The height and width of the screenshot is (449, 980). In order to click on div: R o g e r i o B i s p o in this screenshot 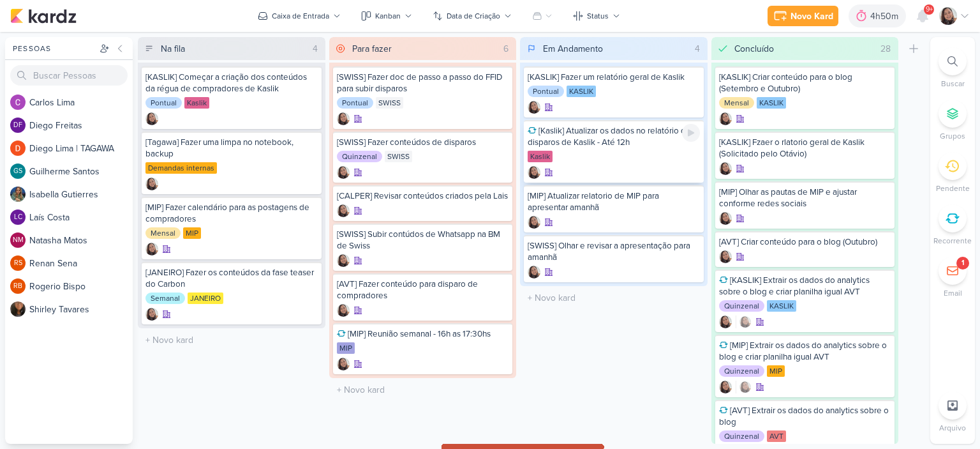, I will do `click(81, 286)`.